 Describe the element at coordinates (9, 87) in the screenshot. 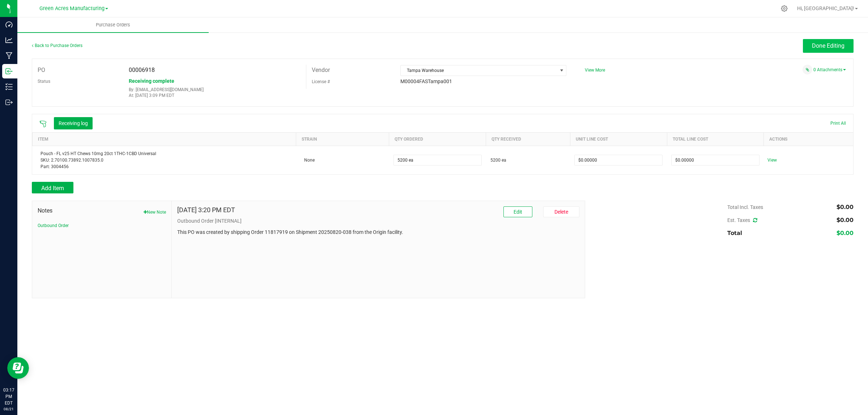

I see `inline-svg: Inventory` at that location.